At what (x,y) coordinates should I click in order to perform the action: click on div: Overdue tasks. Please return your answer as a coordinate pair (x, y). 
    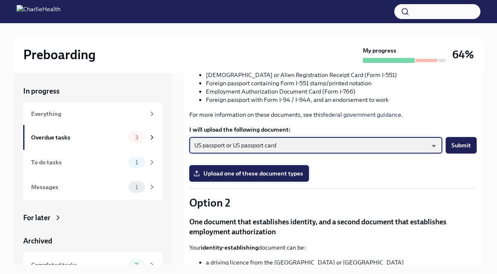
    Looking at the image, I should click on (78, 137).